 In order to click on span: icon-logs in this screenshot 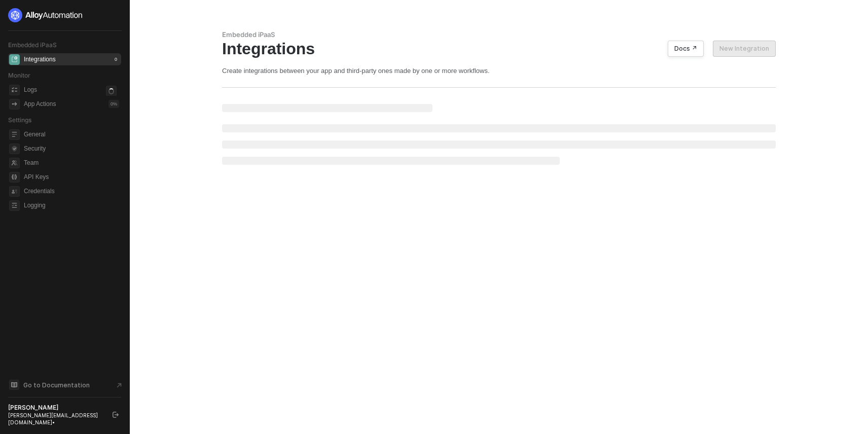, I will do `click(14, 90)`.